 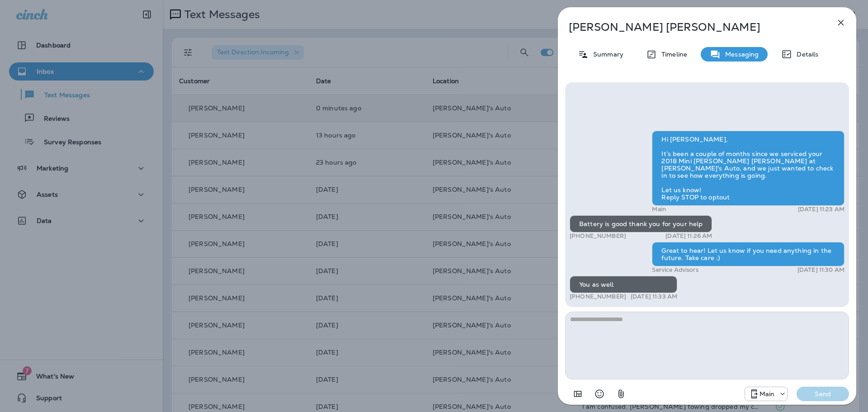 What do you see at coordinates (641, 224) in the screenshot?
I see `div: Battery is good thank you for your help` at bounding box center [641, 224].